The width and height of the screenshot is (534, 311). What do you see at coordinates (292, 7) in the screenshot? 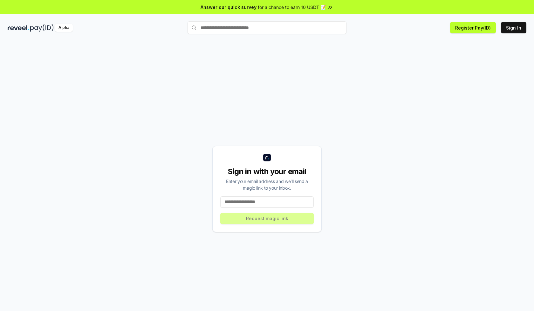
I see `span: for a chance to earn 10 USDT 📝` at bounding box center [292, 7].